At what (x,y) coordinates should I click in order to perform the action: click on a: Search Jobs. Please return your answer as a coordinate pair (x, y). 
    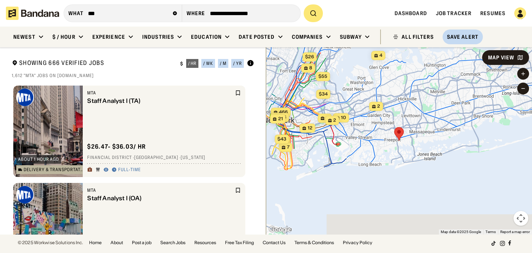
    Looking at the image, I should click on (173, 243).